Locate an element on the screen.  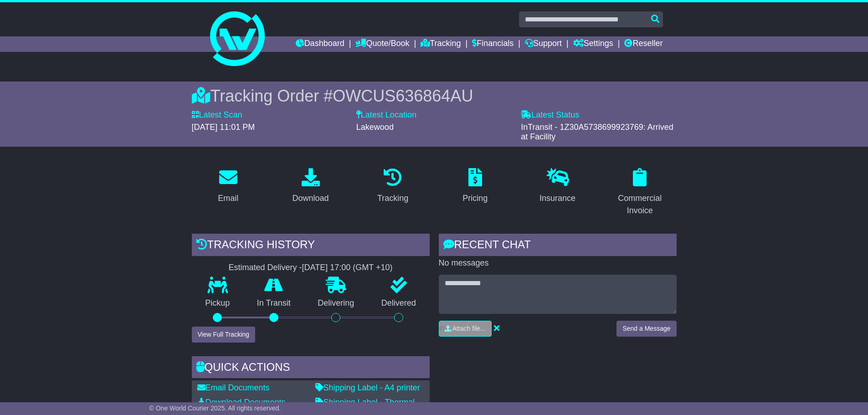
p: Delivering is located at coordinates (336, 303).